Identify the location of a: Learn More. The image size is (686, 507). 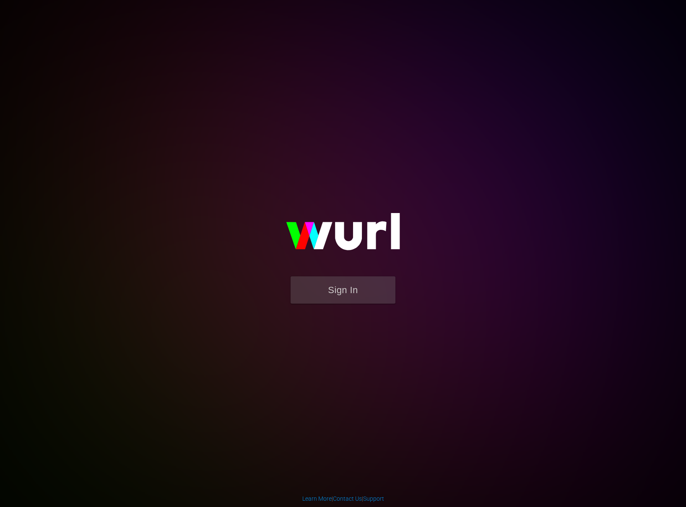
(317, 499).